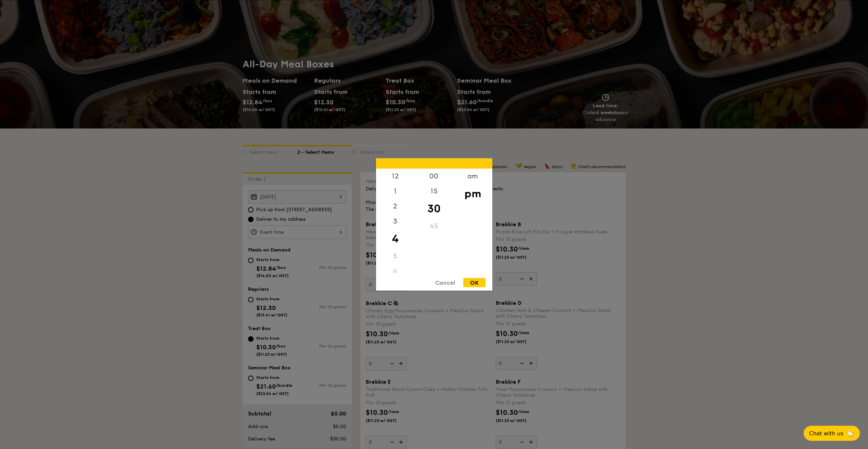 The height and width of the screenshot is (449, 868). I want to click on div: 6, so click(395, 271).